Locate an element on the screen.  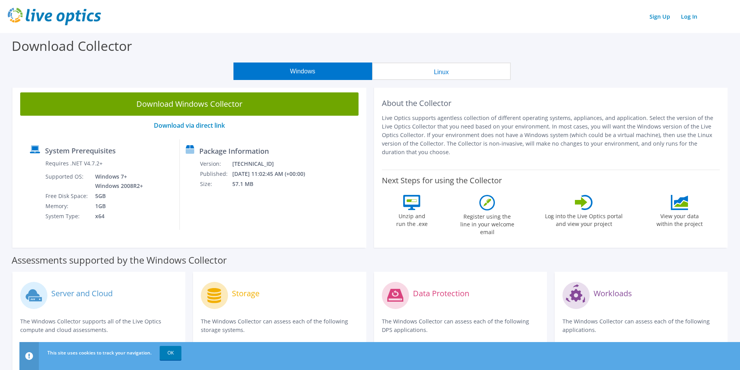
td: Supported OS: is located at coordinates (67, 181).